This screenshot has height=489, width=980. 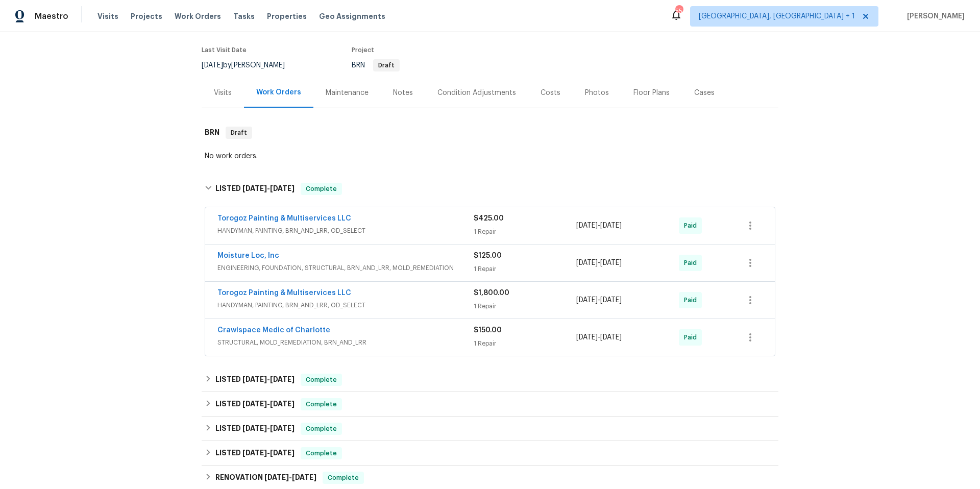 What do you see at coordinates (376, 65) in the screenshot?
I see `span: BRN` at bounding box center [376, 65].